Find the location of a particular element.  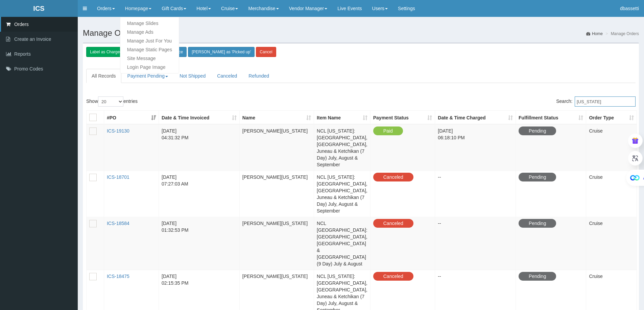

a: Site Message is located at coordinates (150, 58).